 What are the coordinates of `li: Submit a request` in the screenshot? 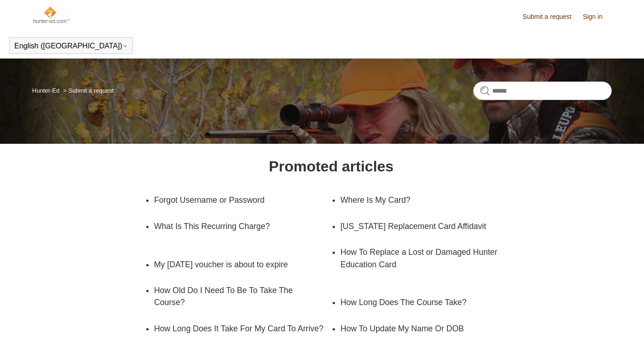 It's located at (88, 90).